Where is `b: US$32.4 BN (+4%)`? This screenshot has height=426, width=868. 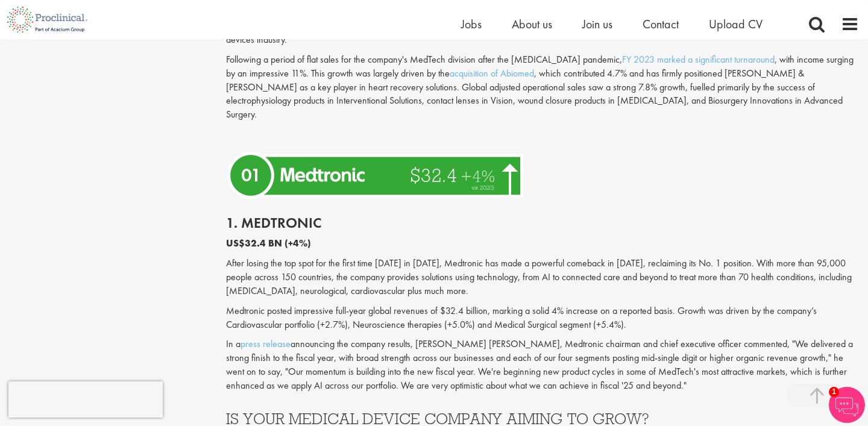 b: US$32.4 BN (+4%) is located at coordinates (268, 243).